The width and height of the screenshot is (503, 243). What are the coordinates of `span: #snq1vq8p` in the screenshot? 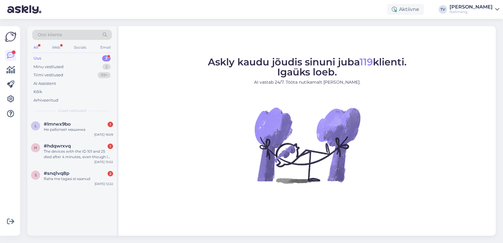 It's located at (57, 173).